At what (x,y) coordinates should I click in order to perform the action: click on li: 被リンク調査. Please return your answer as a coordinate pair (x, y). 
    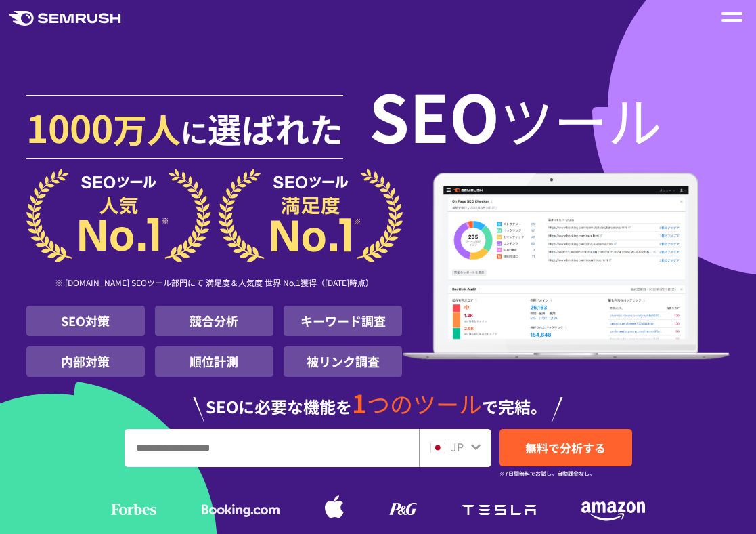
    Looking at the image, I should click on (343, 361).